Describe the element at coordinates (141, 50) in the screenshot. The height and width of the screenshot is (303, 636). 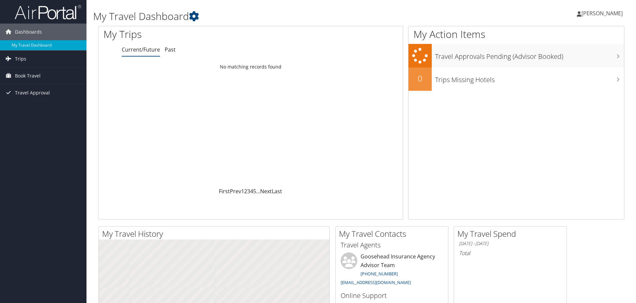
I see `a: Current/Future` at that location.